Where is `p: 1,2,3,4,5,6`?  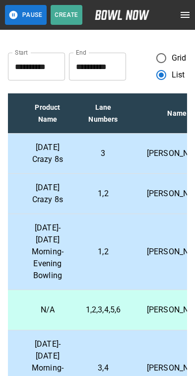 p: 1,2,3,4,5,6 is located at coordinates (103, 310).